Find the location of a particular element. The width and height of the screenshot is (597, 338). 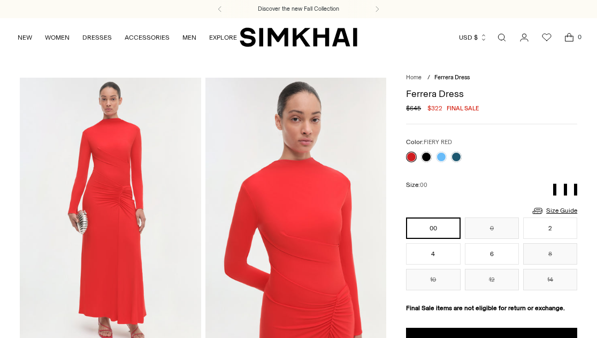

span: FIERY RED is located at coordinates (438, 142).